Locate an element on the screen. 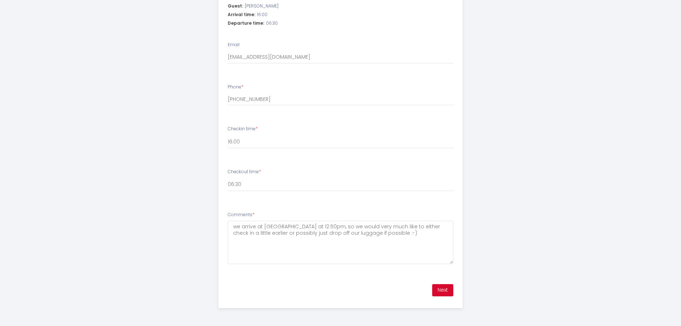 The height and width of the screenshot is (326, 681). span: Departure time: is located at coordinates (246, 23).